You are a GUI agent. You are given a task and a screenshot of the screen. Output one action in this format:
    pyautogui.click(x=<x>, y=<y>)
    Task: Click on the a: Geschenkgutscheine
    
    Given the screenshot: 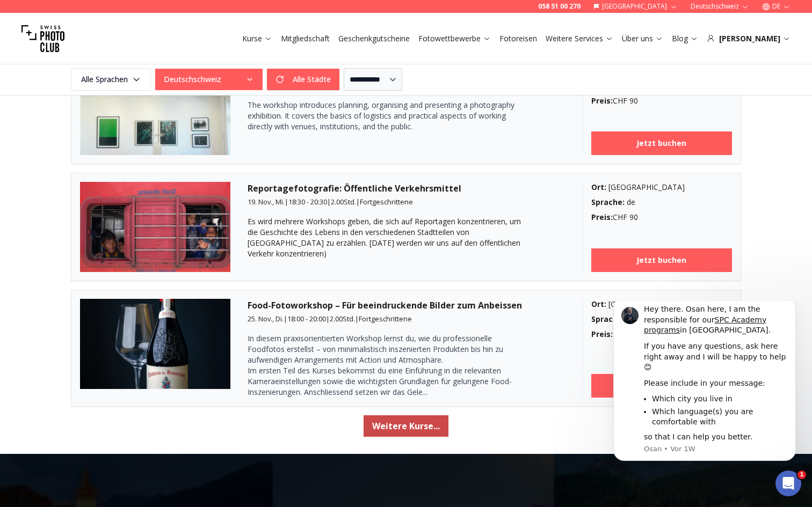 What is the action you would take?
    pyautogui.click(x=374, y=39)
    